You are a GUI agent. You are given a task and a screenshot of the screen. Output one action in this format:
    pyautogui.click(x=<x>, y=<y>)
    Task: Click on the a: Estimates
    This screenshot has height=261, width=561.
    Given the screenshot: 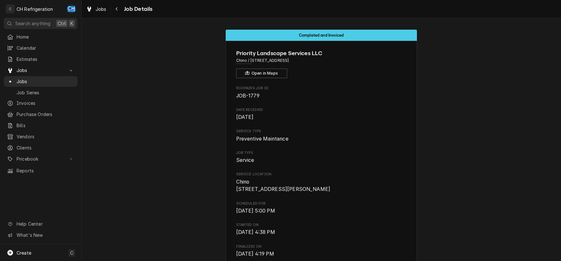 What is the action you would take?
    pyautogui.click(x=40, y=59)
    